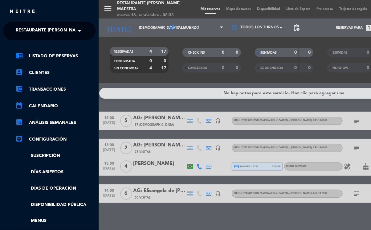 This screenshot has height=230, width=371. Describe the element at coordinates (22, 11) in the screenshot. I see `img: MEITRE` at that location.